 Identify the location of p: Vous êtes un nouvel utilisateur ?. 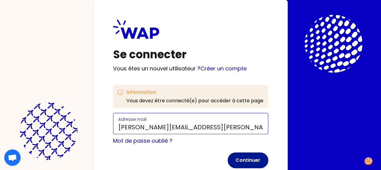
(191, 68).